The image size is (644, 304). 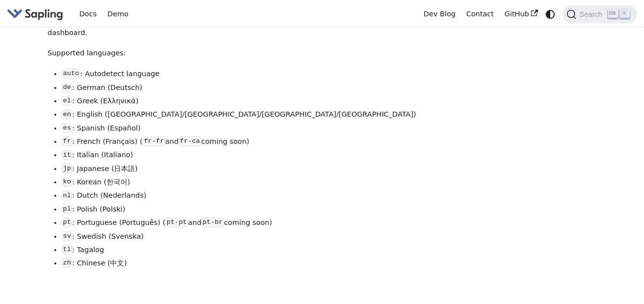 I want to click on li: : Portuguese (Português) ( and coming soon), so click(x=253, y=222).